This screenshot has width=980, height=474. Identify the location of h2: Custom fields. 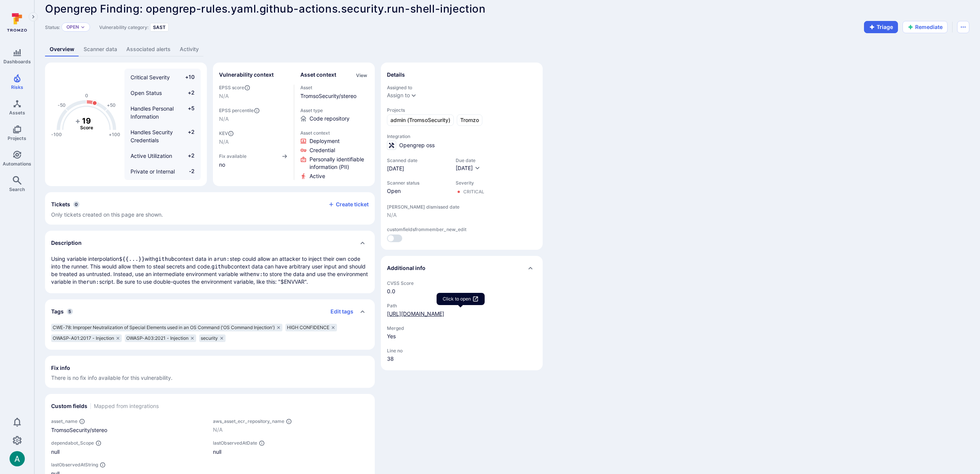
(69, 406).